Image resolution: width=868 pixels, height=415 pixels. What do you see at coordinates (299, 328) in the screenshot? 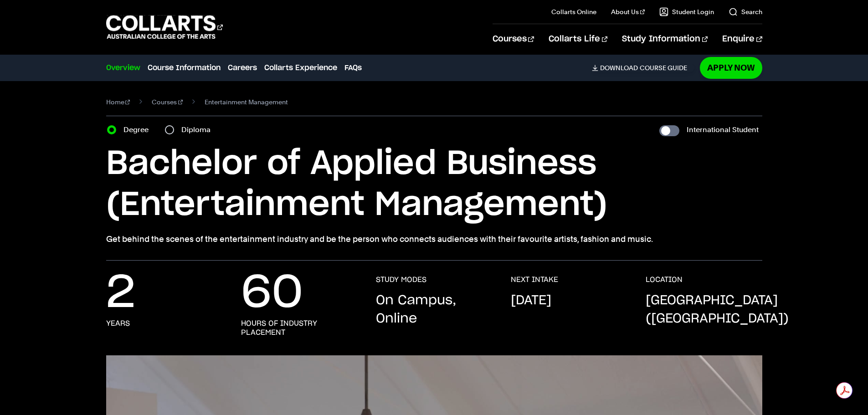
I see `h3: hours of industry placement` at bounding box center [299, 328].